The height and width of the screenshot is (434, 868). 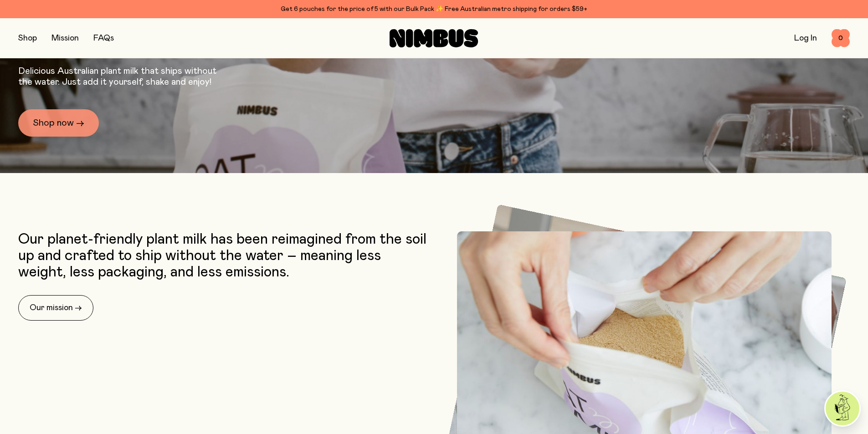 I want to click on a: Our mission →, so click(x=56, y=308).